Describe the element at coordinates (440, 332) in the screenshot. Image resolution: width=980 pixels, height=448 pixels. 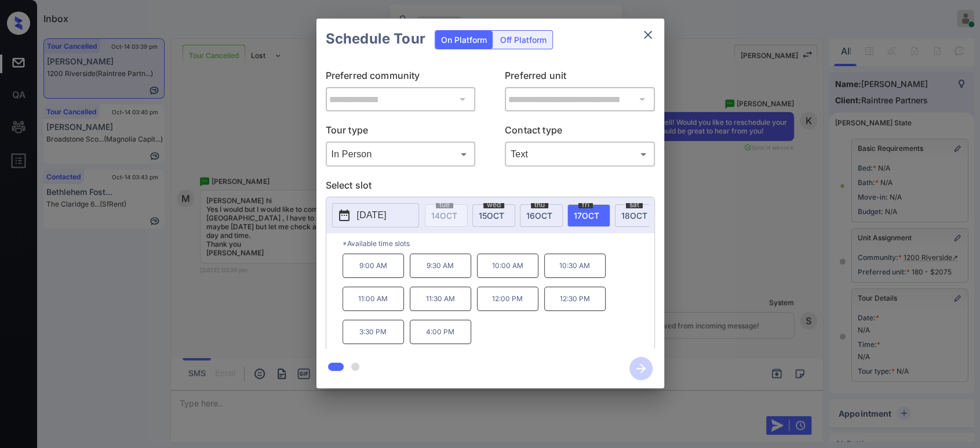
I see `p: 4:00 PM` at that location.